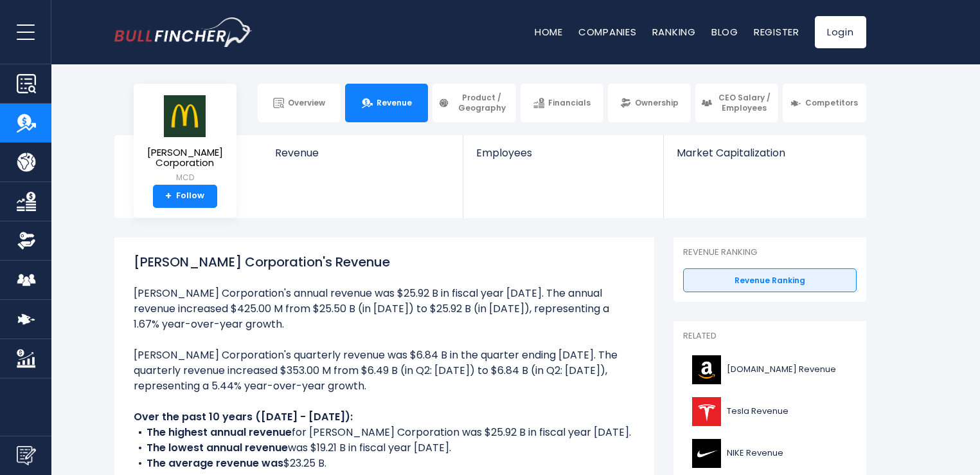  Describe the element at coordinates (562, 103) in the screenshot. I see `a: Financials` at that location.